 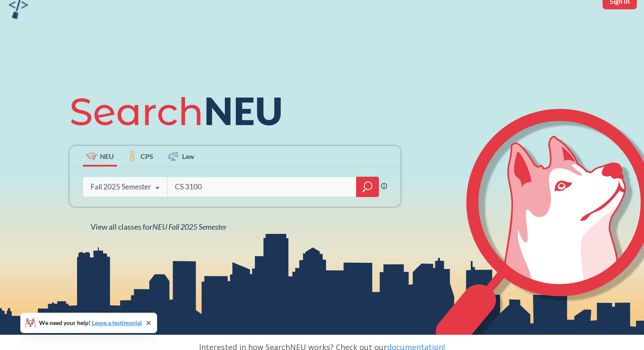 What do you see at coordinates (262, 187) in the screenshot?
I see `input: Class, professor, course number, "phrase"` at bounding box center [262, 187].